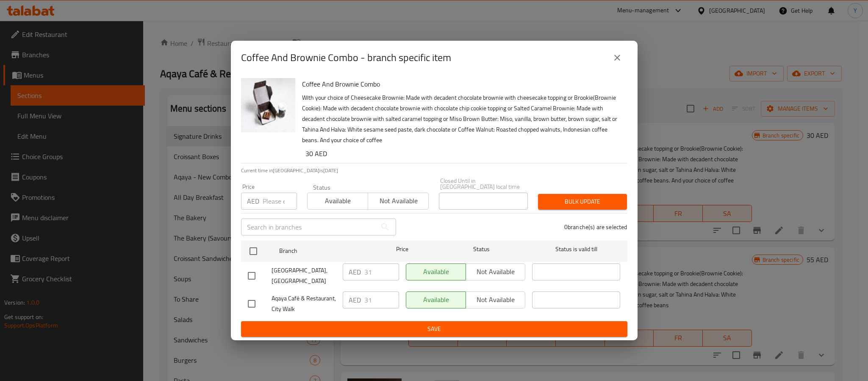  What do you see at coordinates (338, 201) in the screenshot?
I see `span: Available` at bounding box center [338, 201].